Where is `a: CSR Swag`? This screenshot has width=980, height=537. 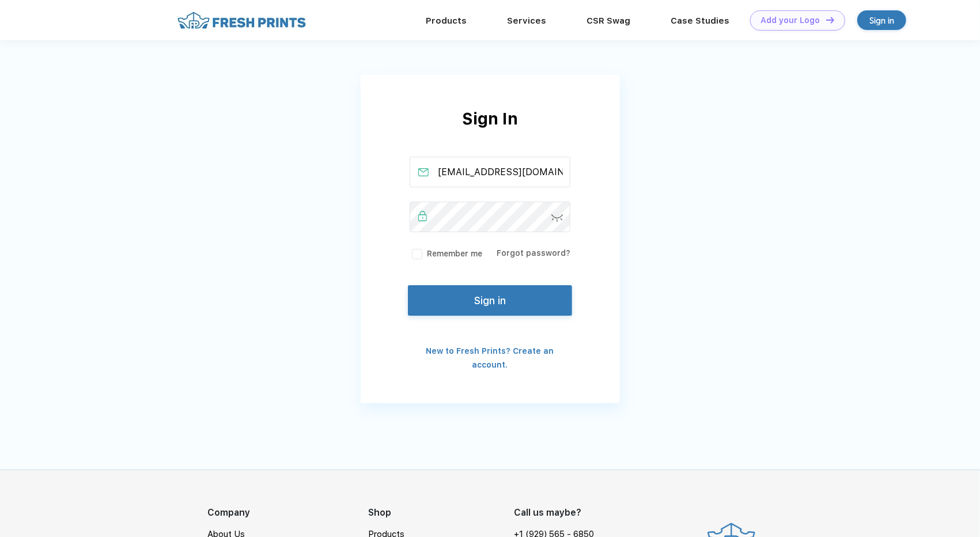
a: CSR Swag is located at coordinates (609, 21).